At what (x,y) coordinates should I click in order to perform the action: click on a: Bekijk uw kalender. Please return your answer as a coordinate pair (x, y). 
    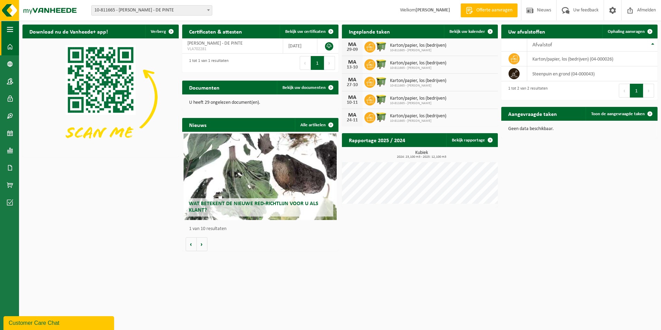
    Looking at the image, I should click on (471, 31).